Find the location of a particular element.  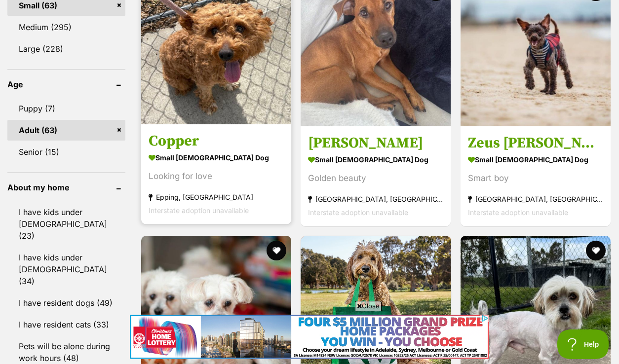

a: I have resident dogs (49) is located at coordinates (66, 303).